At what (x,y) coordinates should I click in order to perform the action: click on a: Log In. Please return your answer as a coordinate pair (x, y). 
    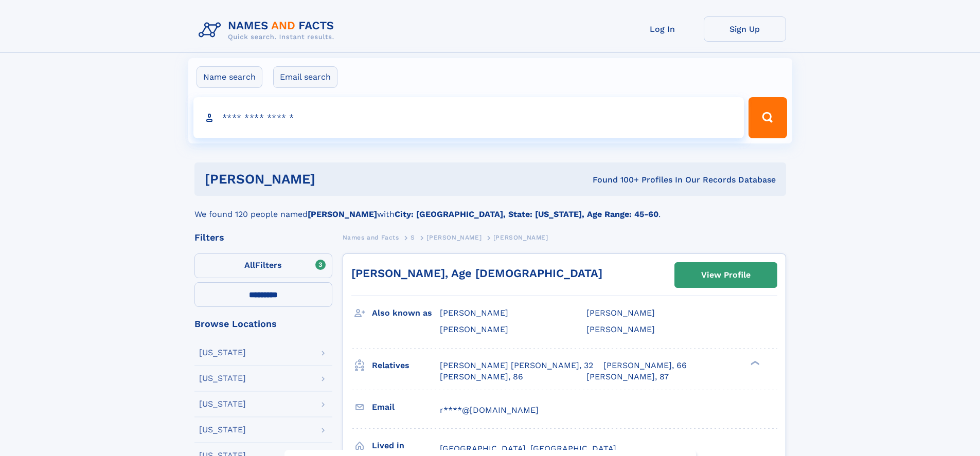
    Looking at the image, I should click on (662, 29).